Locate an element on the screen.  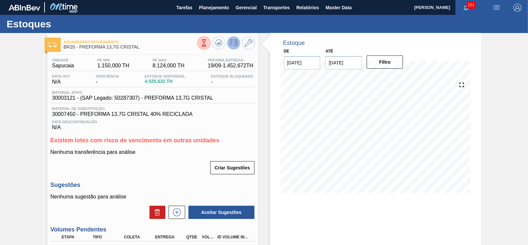
span: 19/09 - 1.452,672 TH is located at coordinates (231, 66).